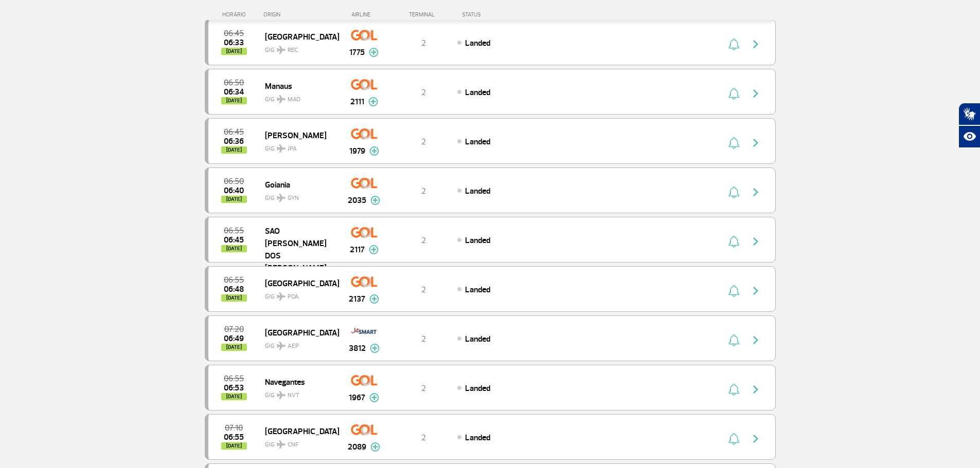 The width and height of the screenshot is (980, 468). Describe the element at coordinates (293, 297) in the screenshot. I see `span: POA` at that location.